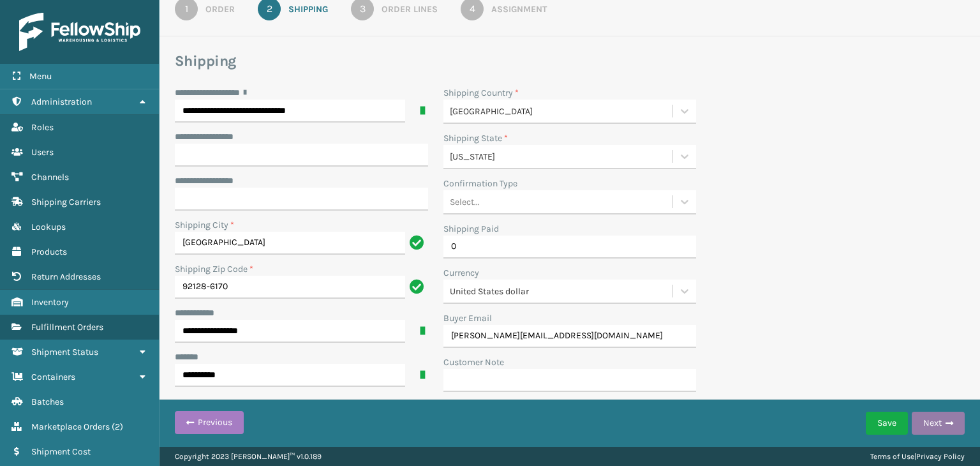 The image size is (980, 466). I want to click on div: Order Lines, so click(409, 9).